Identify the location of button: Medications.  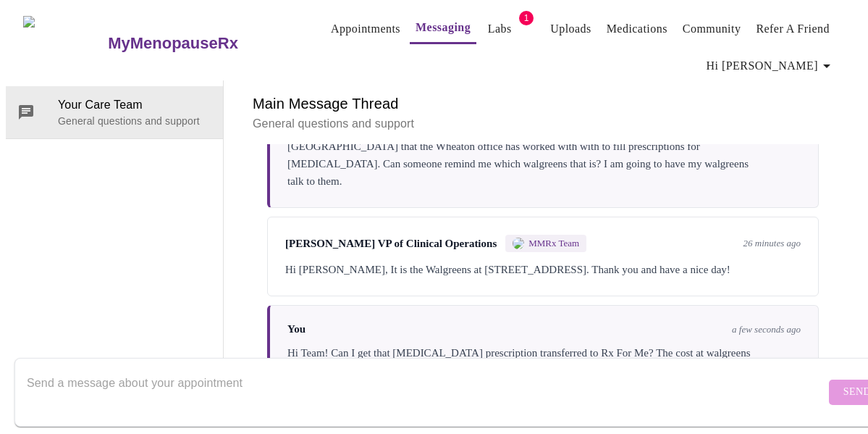
(637, 29).